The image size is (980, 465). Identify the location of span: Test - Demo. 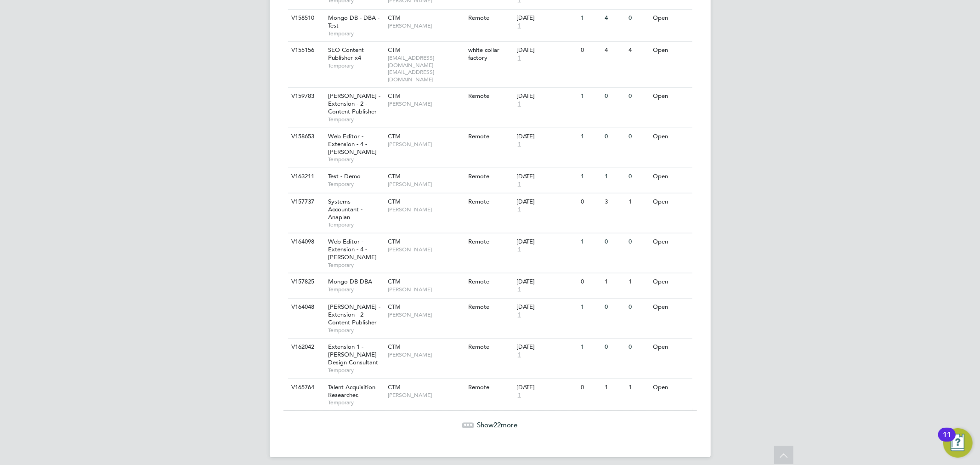
(344, 176).